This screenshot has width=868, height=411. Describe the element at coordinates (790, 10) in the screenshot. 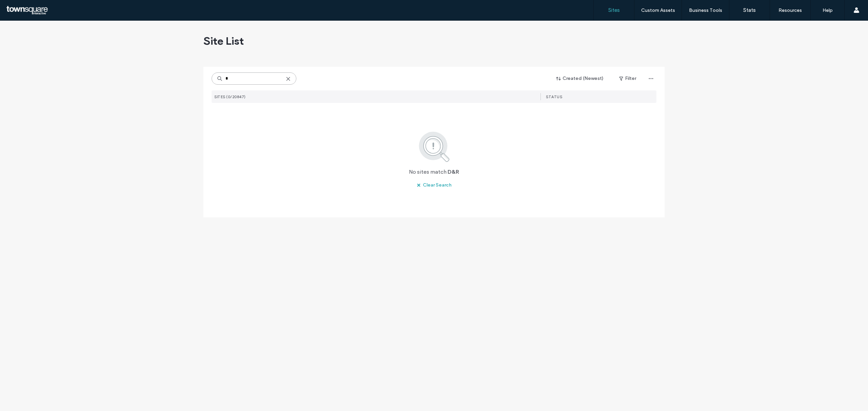

I see `label: Resources` at that location.